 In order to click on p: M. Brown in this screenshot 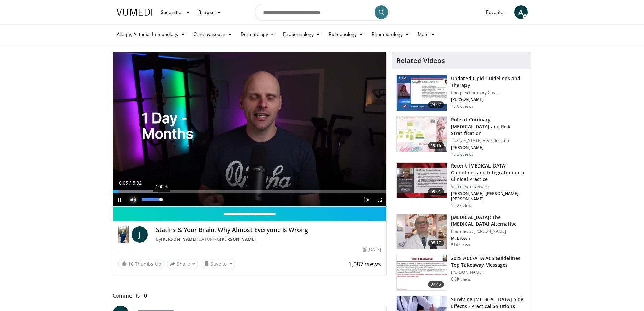, I will do `click(489, 238)`.